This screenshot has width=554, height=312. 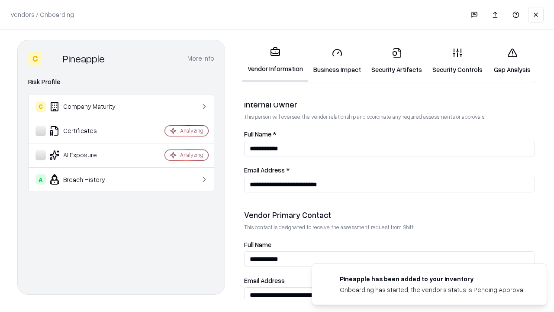 What do you see at coordinates (52, 58) in the screenshot?
I see `img: Pineapple` at bounding box center [52, 58].